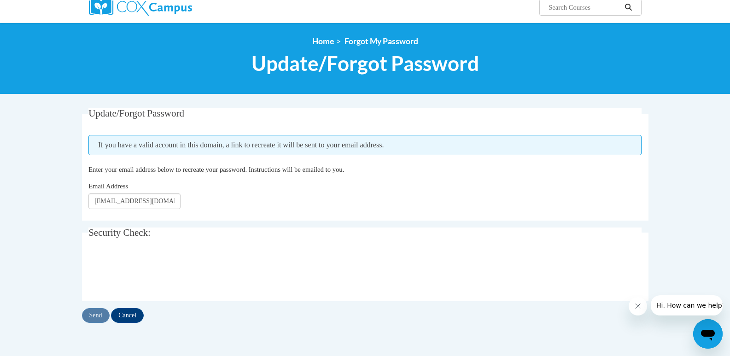 Image resolution: width=730 pixels, height=356 pixels. I want to click on span: Security Check:, so click(119, 232).